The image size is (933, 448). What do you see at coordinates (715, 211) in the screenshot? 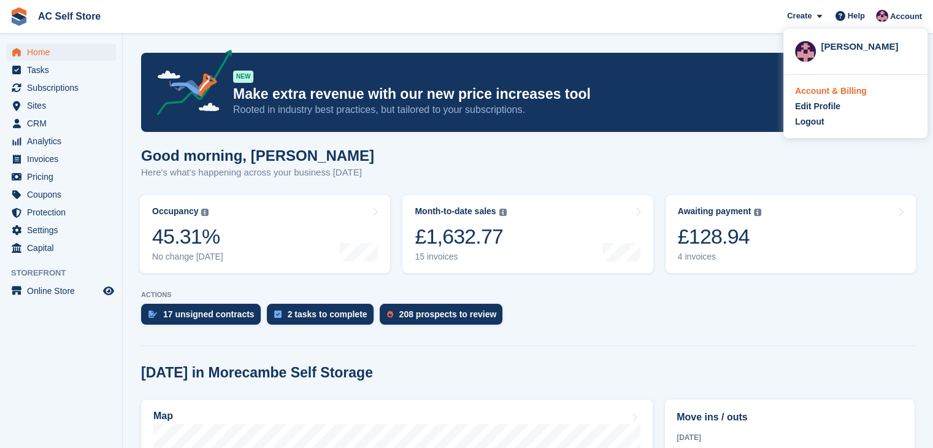
I see `div: Awaiting payment` at bounding box center [715, 211].